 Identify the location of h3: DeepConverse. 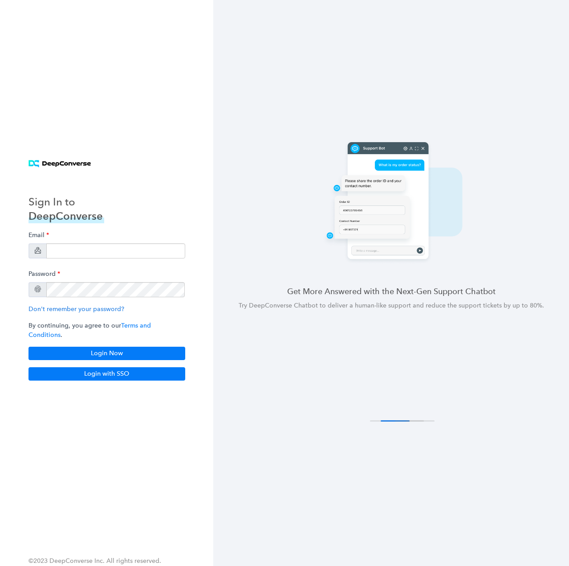
(66, 216).